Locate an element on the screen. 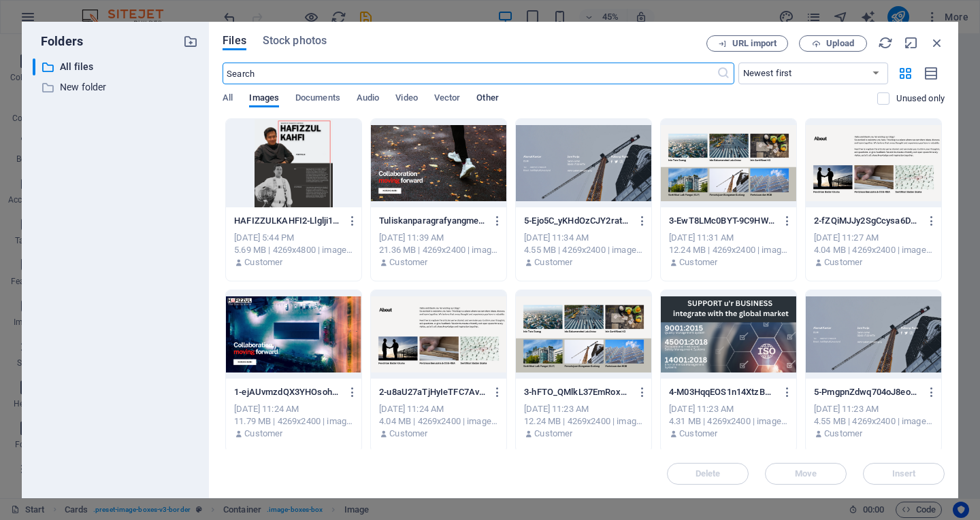 The height and width of the screenshot is (520, 980). div: New folder is located at coordinates (115, 87).